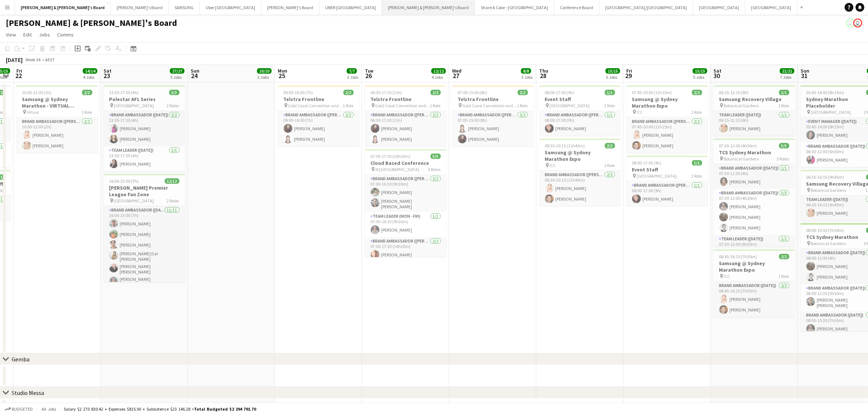 This screenshot has width=868, height=415. I want to click on span: 30, so click(717, 75).